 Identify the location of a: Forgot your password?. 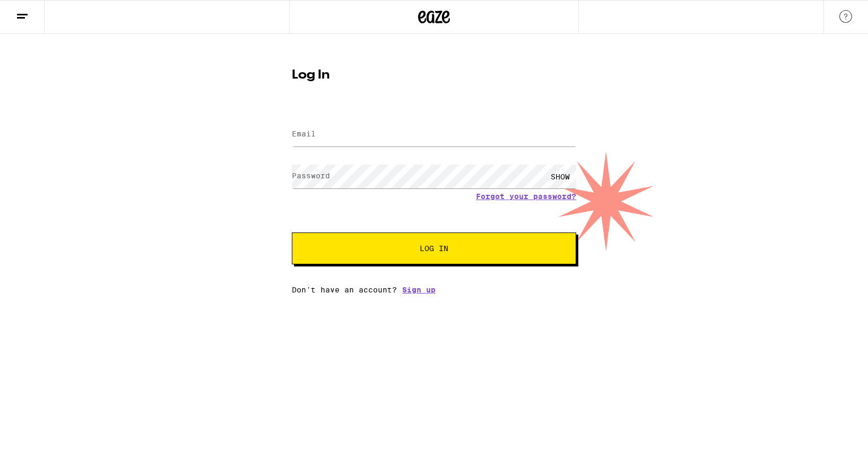
(526, 196).